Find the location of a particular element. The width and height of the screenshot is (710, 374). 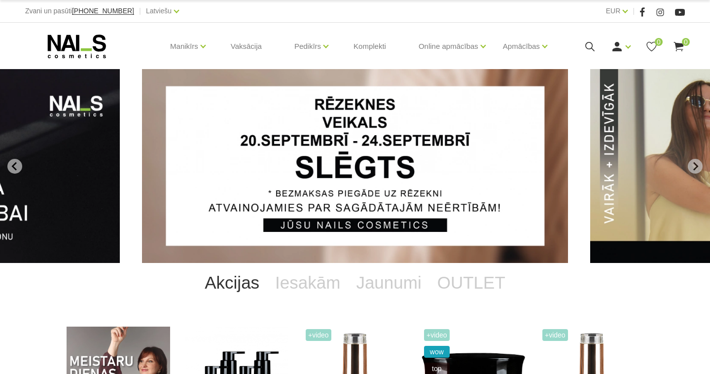

a: Online apmācības is located at coordinates (448, 46).